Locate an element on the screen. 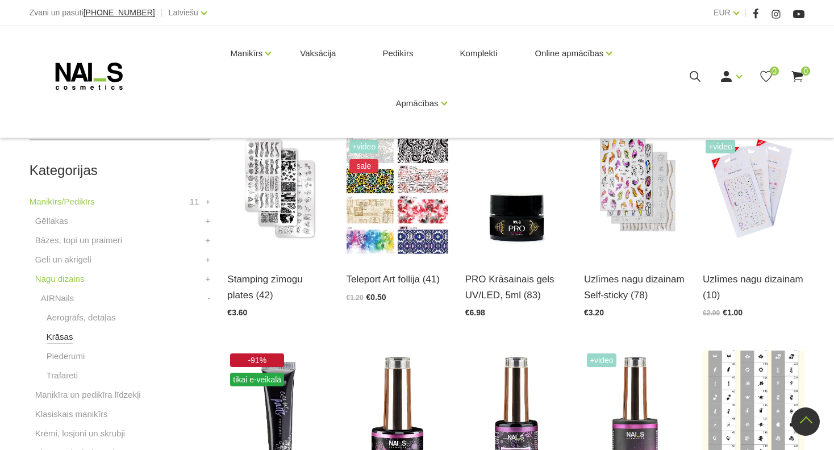  span: €2.90 is located at coordinates (712, 313).